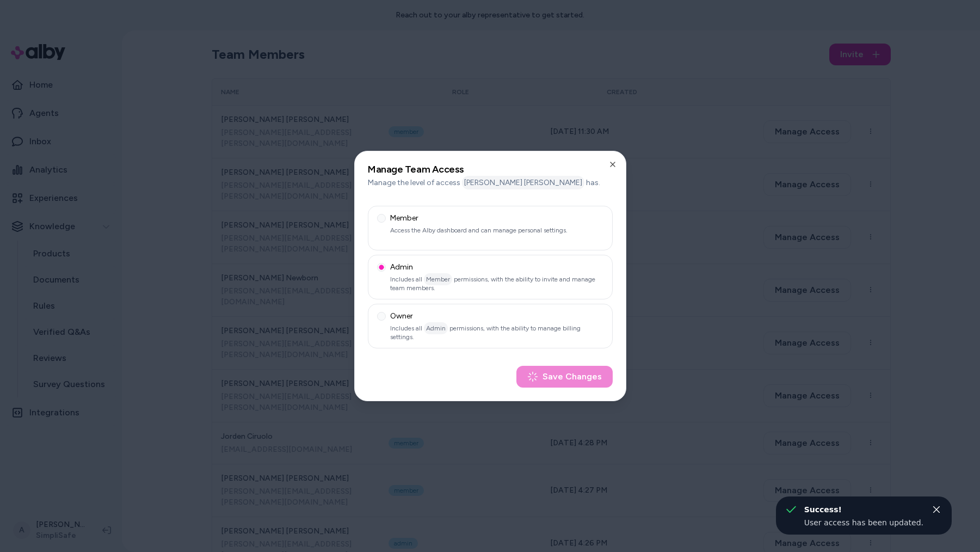 This screenshot has width=980, height=552. I want to click on h2: Manage Team Access, so click(490, 169).